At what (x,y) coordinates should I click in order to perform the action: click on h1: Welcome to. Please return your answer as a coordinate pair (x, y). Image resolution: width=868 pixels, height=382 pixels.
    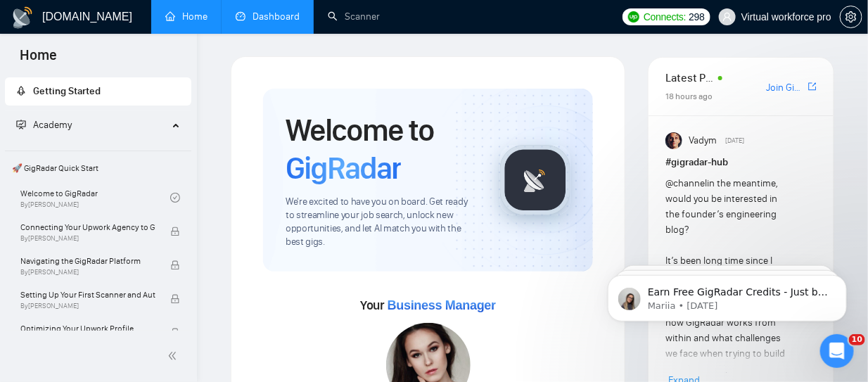
    Looking at the image, I should click on (381, 149).